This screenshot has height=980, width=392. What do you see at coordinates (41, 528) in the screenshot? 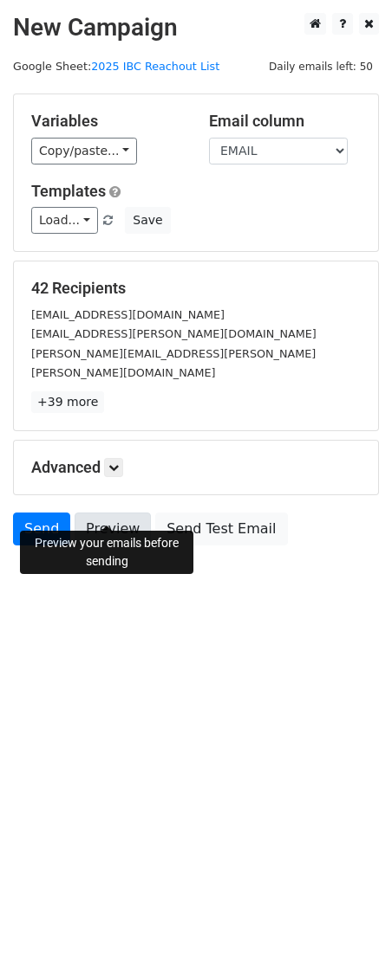
I see `a: Send` at bounding box center [41, 528].